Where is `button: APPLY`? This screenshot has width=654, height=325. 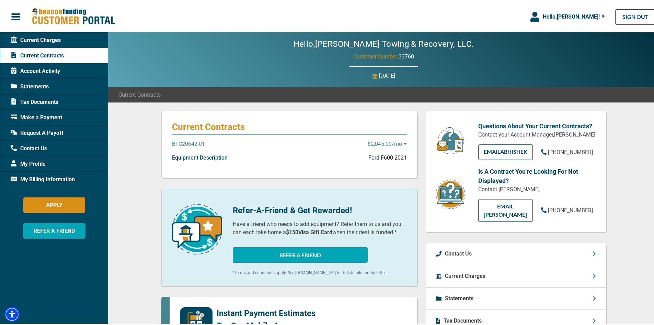
button: APPLY is located at coordinates (54, 203).